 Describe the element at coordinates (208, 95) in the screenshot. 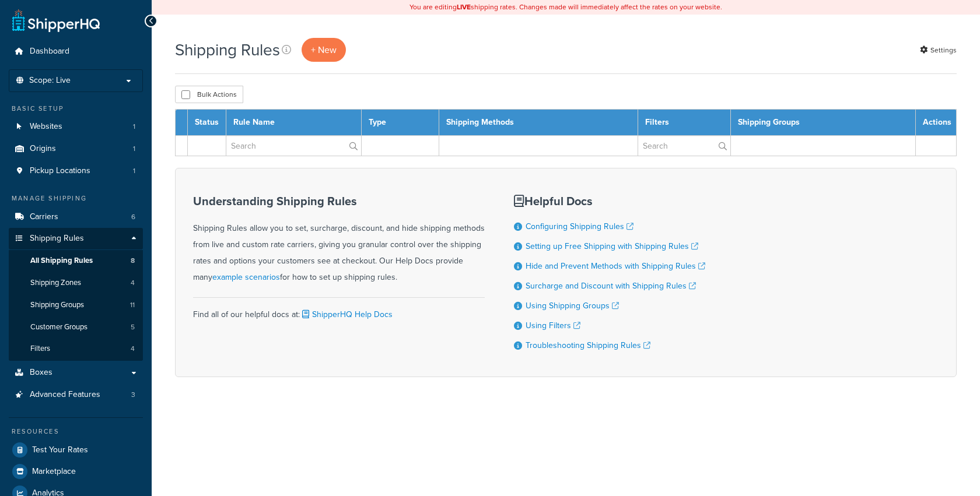

I see `button: Bulk Actions` at that location.